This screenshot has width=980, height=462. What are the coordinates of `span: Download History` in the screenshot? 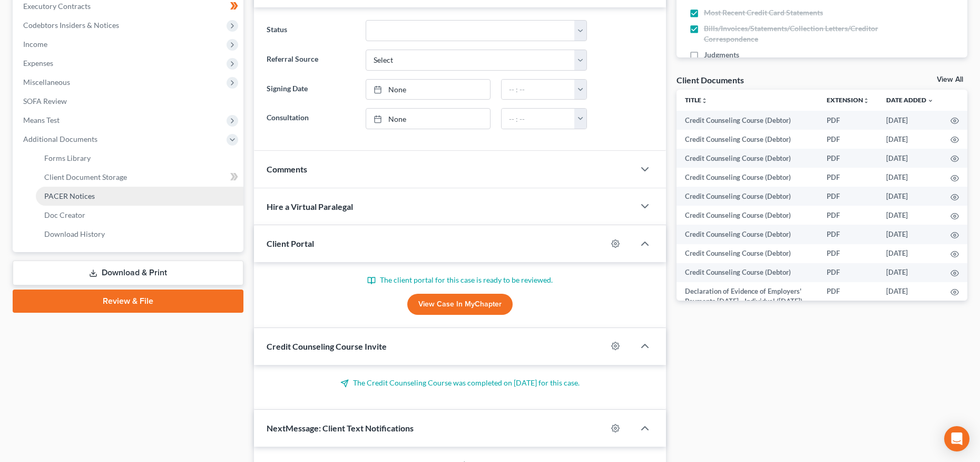 It's located at (74, 234).